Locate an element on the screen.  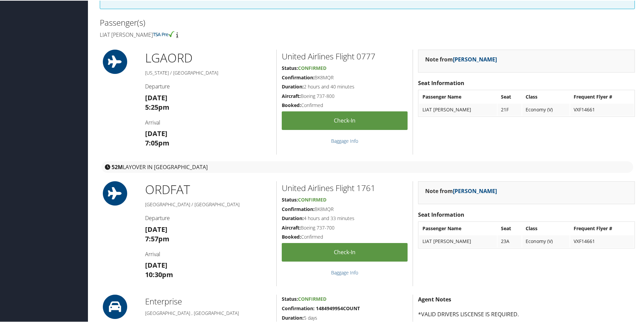
td: 23A is located at coordinates (509, 241).